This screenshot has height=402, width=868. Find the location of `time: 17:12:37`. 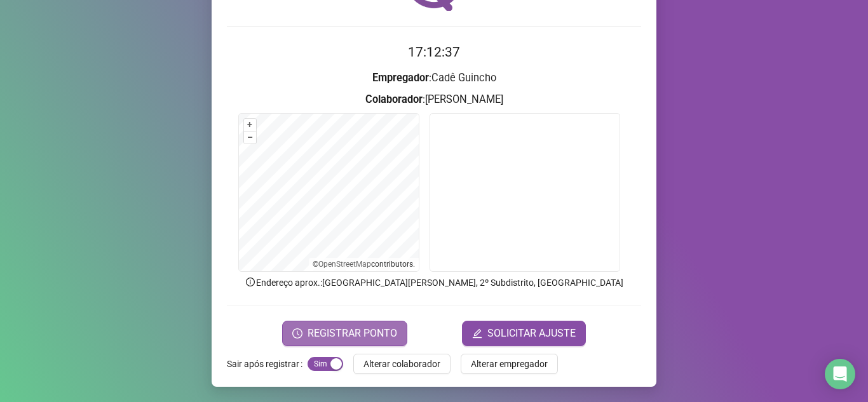

time: 17:12:37 is located at coordinates (434, 52).